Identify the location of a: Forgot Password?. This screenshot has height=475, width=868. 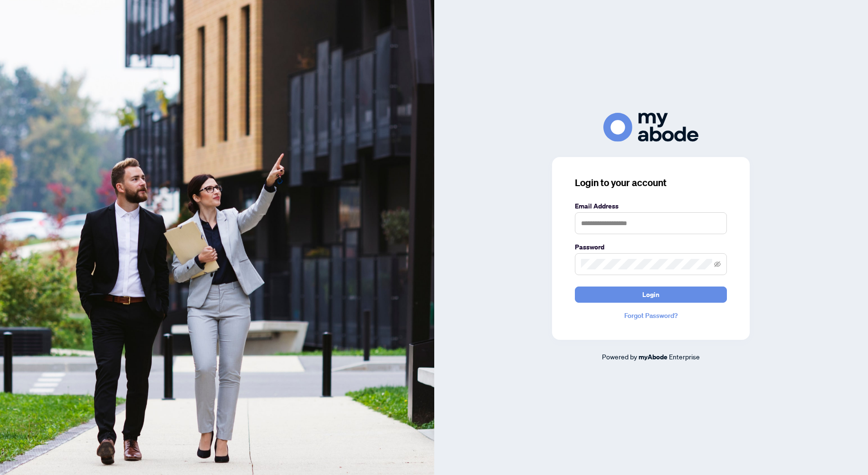
(651, 316).